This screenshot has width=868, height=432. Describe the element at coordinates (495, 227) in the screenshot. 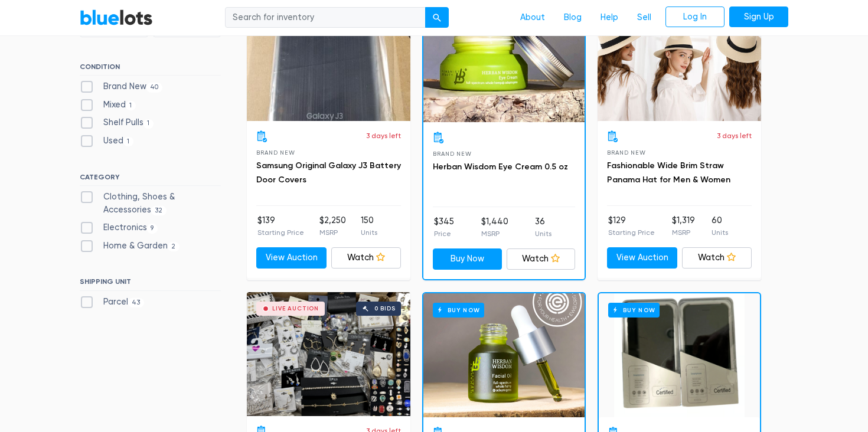

I see `li: $1,440` at that location.